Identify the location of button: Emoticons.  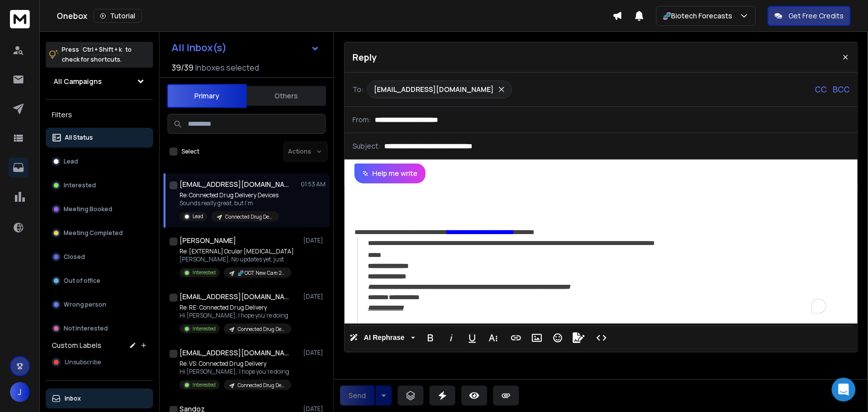
(558, 338).